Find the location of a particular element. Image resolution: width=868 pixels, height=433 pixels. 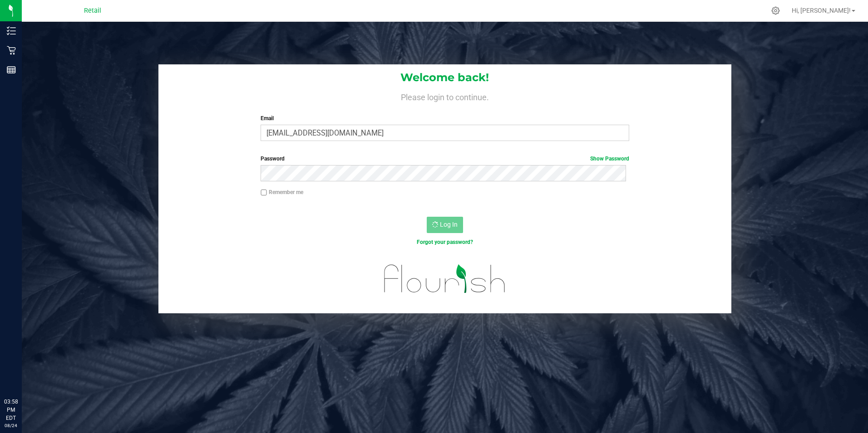

span: Retail is located at coordinates (92, 11).